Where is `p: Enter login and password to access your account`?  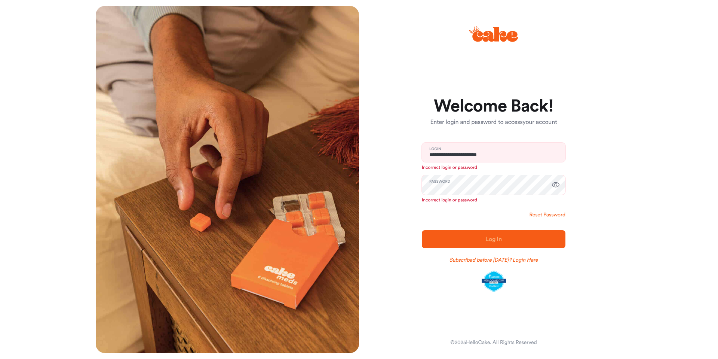
p: Enter login and password to access your account is located at coordinates (494, 122).